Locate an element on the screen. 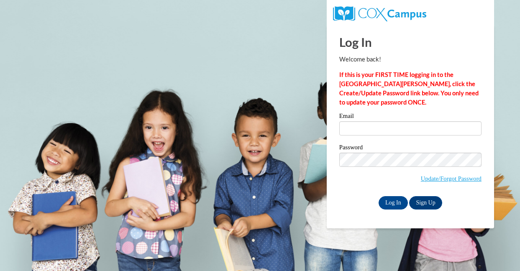  input: Log In is located at coordinates (393, 203).